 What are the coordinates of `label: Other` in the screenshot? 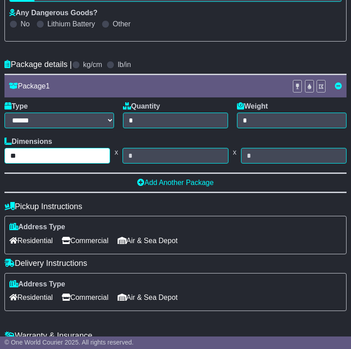 It's located at (122, 24).